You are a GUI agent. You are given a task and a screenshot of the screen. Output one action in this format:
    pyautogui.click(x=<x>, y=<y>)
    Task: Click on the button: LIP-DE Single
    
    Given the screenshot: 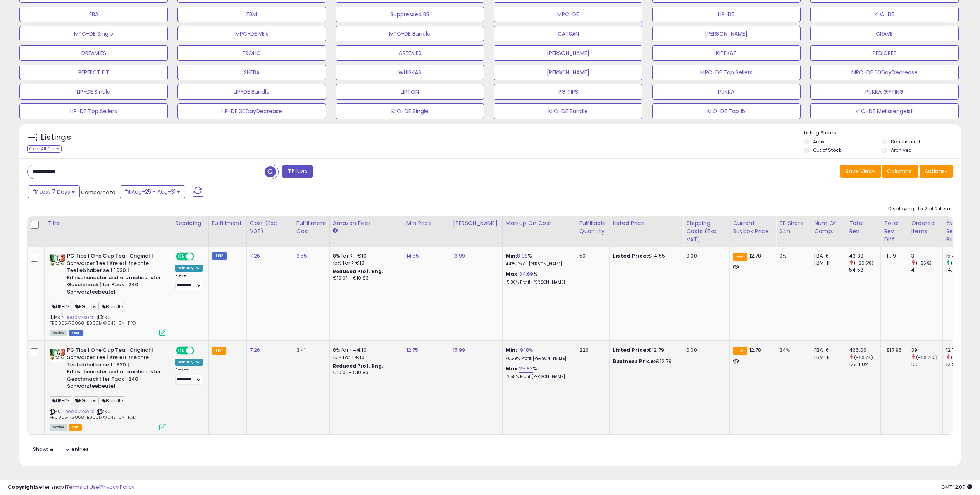 What is the action you would take?
    pyautogui.click(x=93, y=92)
    